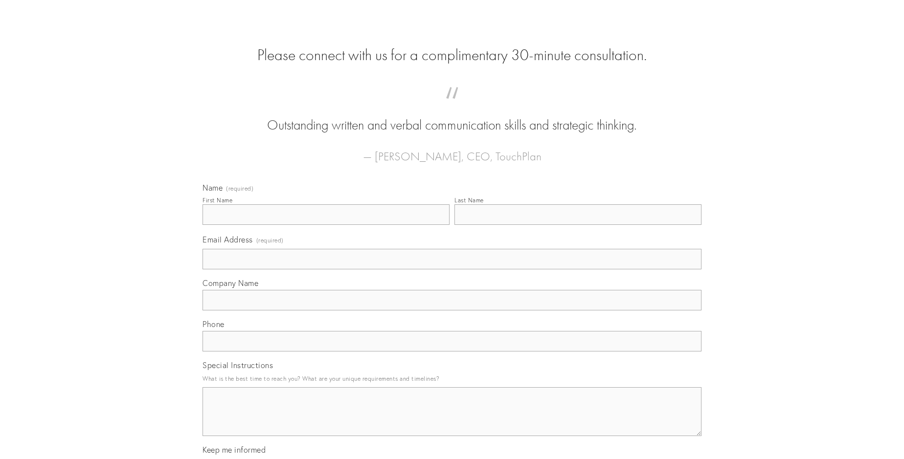  What do you see at coordinates (217, 200) in the screenshot?
I see `div: First Name` at bounding box center [217, 200].